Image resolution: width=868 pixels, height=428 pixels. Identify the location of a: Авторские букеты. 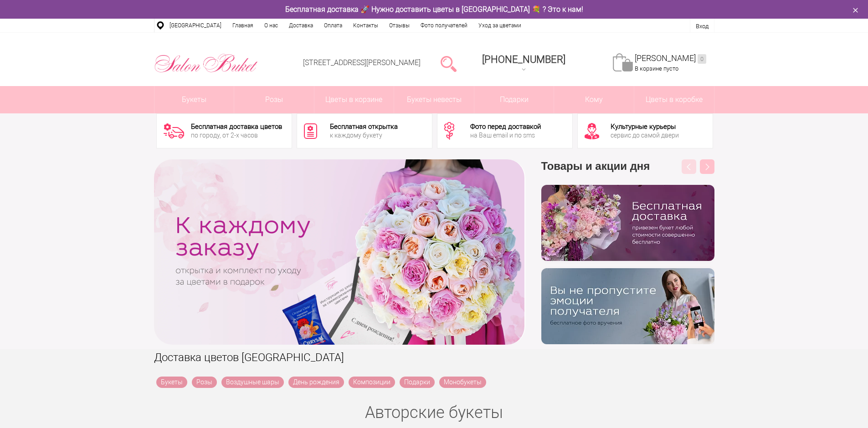
(434, 412).